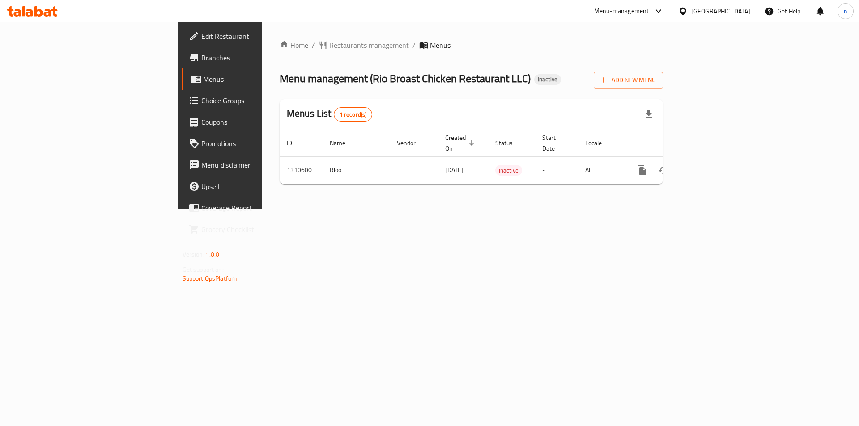 This screenshot has height=426, width=859. Describe the element at coordinates (554, 143) in the screenshot. I see `span: Start Date` at that location.